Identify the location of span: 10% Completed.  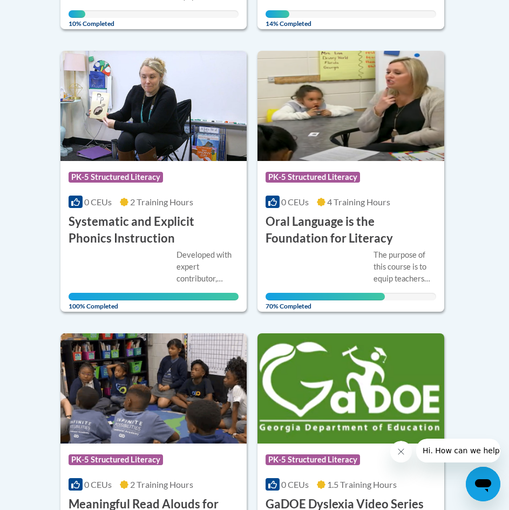
(77, 19).